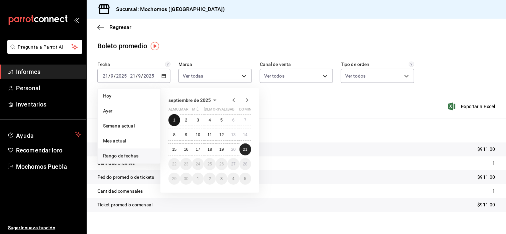 The image size is (506, 234). What do you see at coordinates (198, 150) in the screenshot?
I see `button: 17 de septiembre de 2025` at bounding box center [198, 150].